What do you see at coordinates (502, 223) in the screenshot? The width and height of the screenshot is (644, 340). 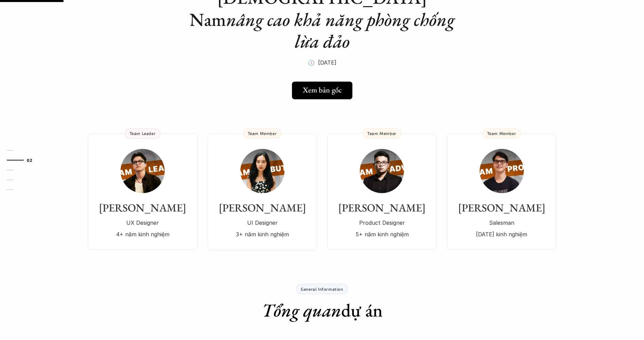 I see `p: Salesman` at bounding box center [502, 223].